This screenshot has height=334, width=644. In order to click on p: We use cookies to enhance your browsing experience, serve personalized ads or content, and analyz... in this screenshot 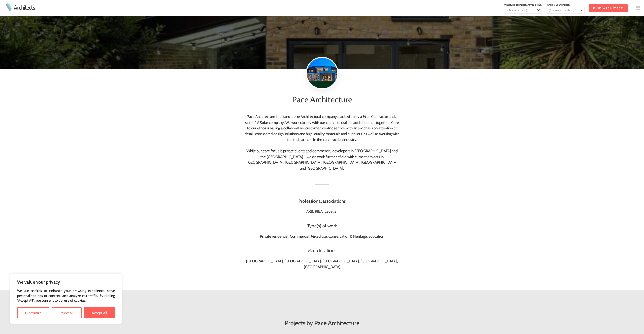, I will do `click(66, 295)`.